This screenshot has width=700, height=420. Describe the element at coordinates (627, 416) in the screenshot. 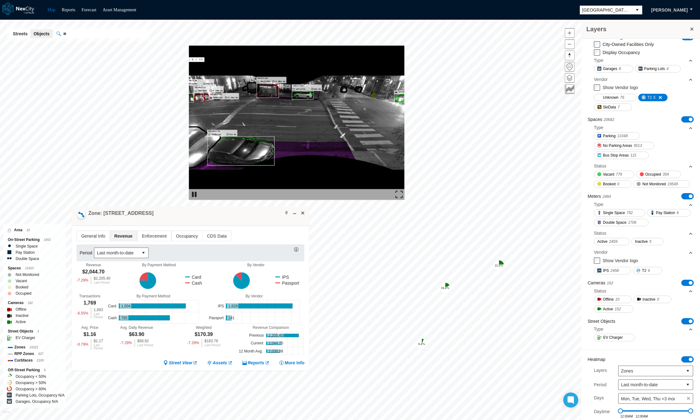

I see `span: 12:00AM` at that location.